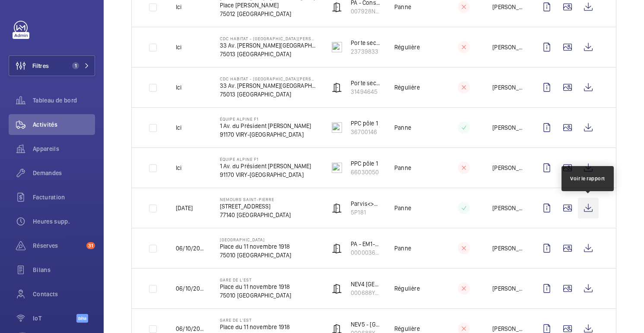 The width and height of the screenshot is (644, 333). Describe the element at coordinates (392, 244) in the screenshot. I see `font: PA - EM1-Espace consigne auto` at that location.